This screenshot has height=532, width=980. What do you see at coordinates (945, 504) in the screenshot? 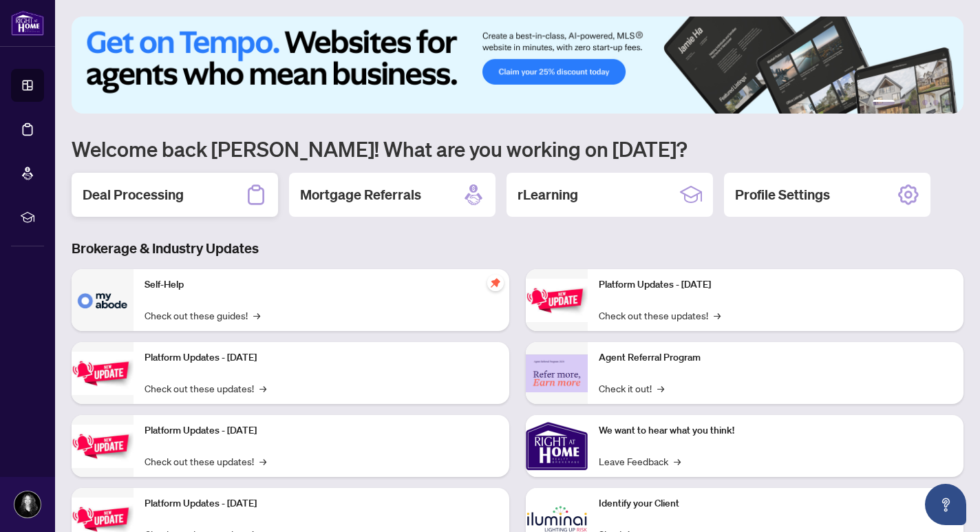
I see `button: Open asap` at bounding box center [945, 504].